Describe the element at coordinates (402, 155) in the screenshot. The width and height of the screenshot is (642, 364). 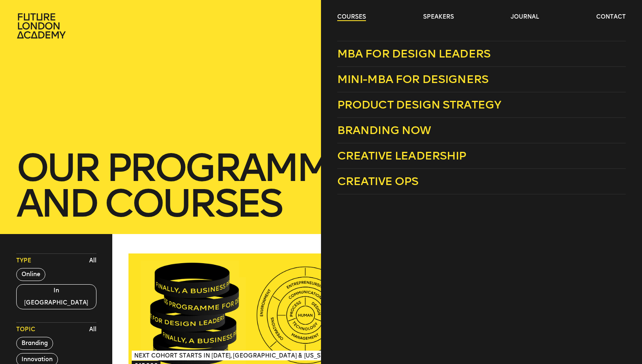
I see `span: Creative Leadership` at that location.